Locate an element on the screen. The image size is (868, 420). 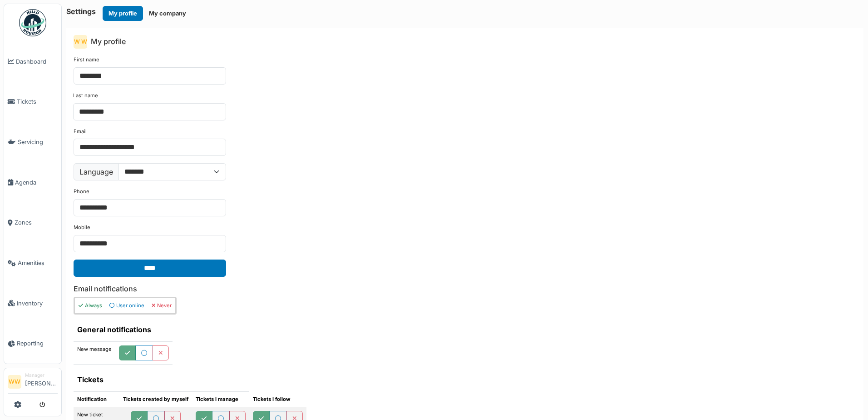
a: My company is located at coordinates (167, 13).